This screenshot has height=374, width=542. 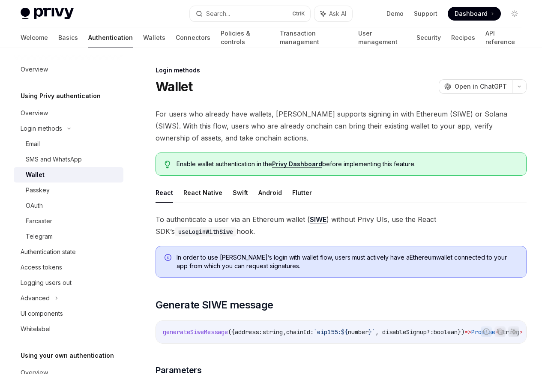 I want to click on button: React, so click(x=164, y=192).